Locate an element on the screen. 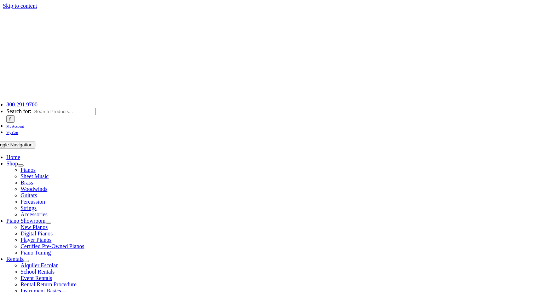  span: Alquiler Escolar is located at coordinates (39, 265).